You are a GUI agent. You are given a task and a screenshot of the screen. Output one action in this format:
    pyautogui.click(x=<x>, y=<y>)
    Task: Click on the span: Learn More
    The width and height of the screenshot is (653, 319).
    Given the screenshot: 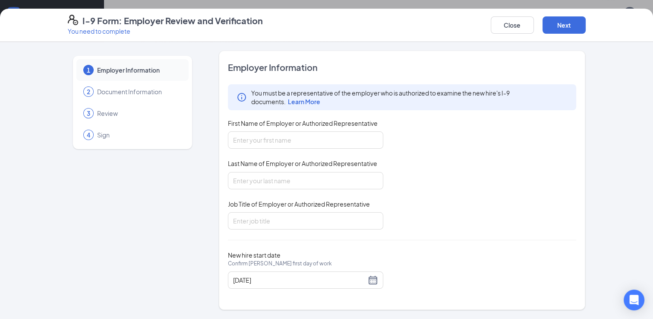 What is the action you would take?
    pyautogui.click(x=304, y=101)
    